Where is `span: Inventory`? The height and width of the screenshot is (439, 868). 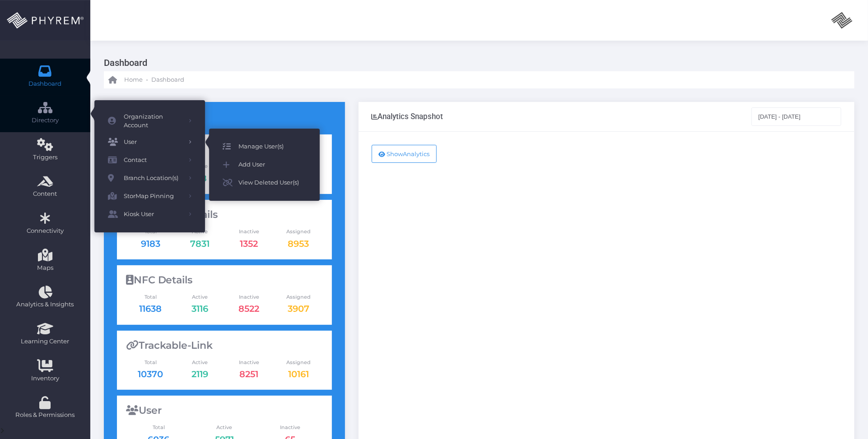 span: Inventory is located at coordinates (45, 379).